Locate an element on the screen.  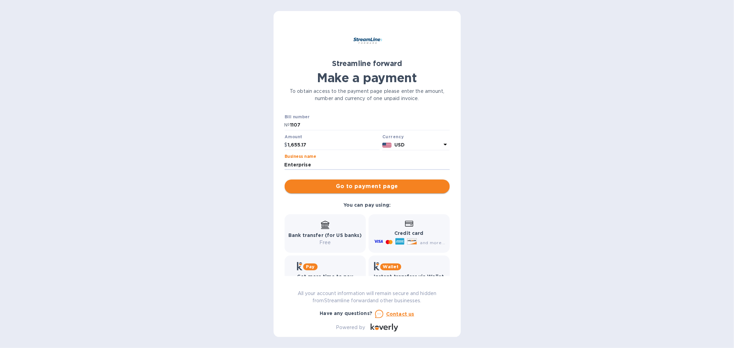
b: Bank transfer (for US banks) is located at coordinates (325, 235).